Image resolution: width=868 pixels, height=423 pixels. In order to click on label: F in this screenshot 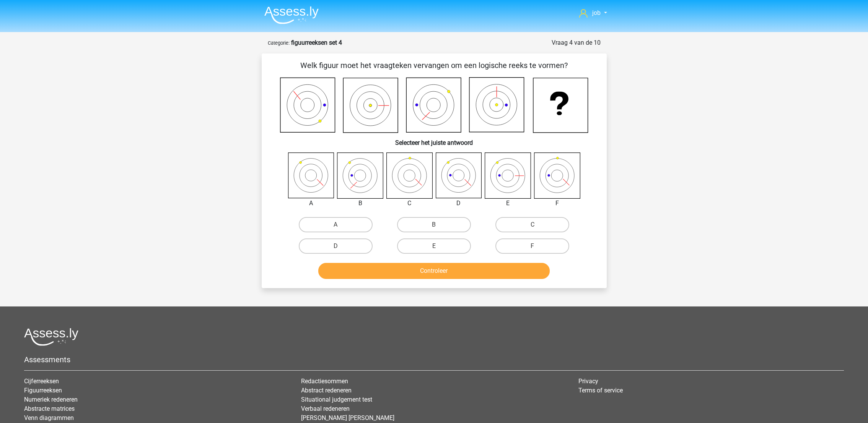, I will do `click(532, 246)`.